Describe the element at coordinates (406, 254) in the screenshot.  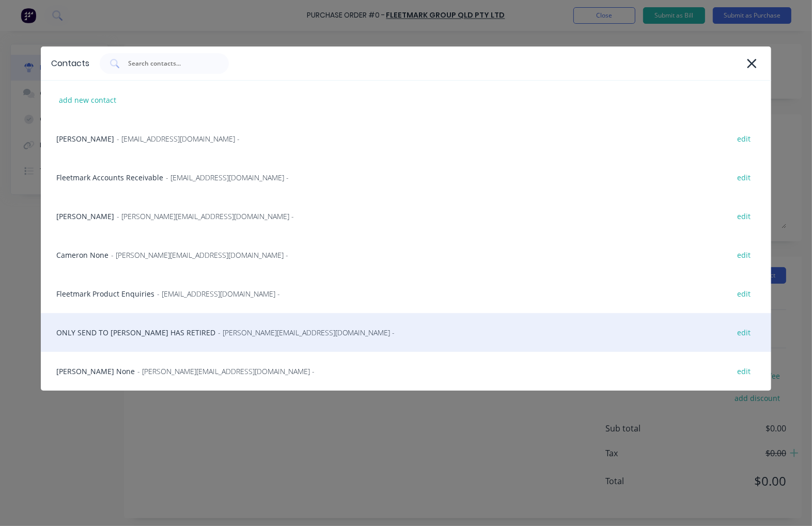
I see `div: Cameron None` at that location.